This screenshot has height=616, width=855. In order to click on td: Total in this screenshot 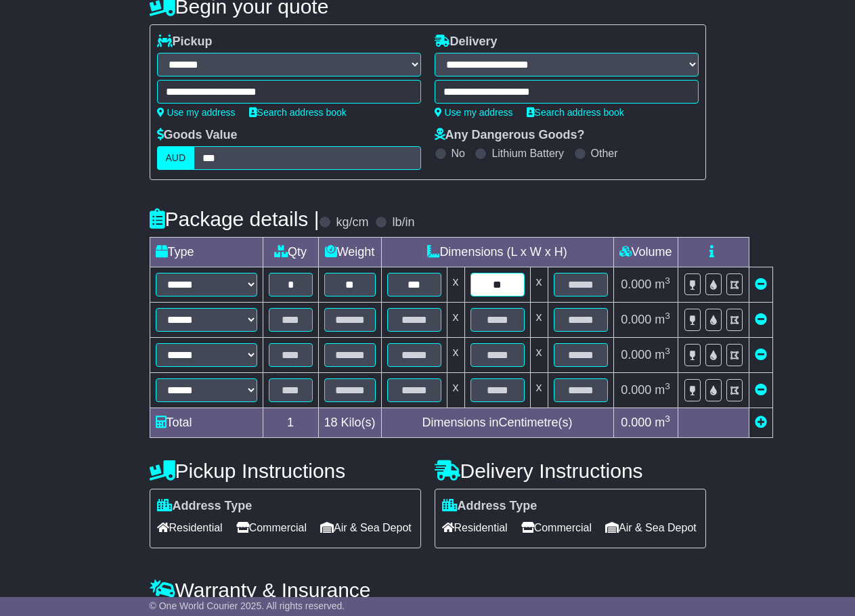, I will do `click(206, 423)`.